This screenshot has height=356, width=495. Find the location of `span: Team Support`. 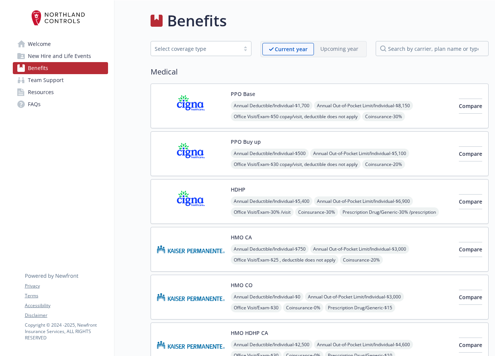

span: Team Support is located at coordinates (46, 80).